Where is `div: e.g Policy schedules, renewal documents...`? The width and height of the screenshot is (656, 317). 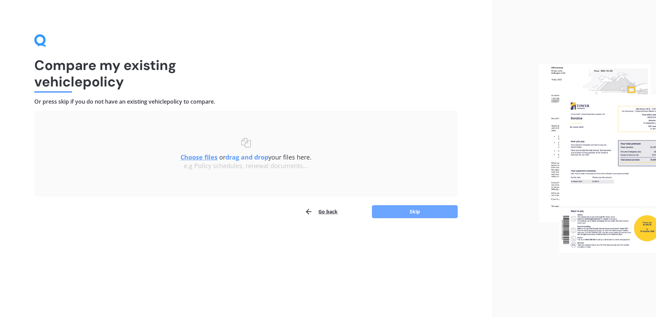
div: e.g Policy schedules, renewal documents... is located at coordinates (246, 166).